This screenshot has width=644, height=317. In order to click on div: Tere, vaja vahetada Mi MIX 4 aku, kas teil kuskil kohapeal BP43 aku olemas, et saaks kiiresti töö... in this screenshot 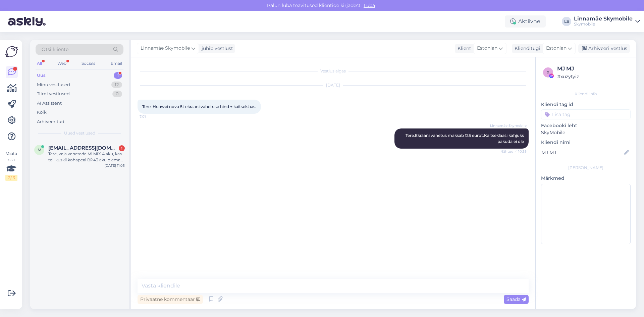, I will do `click(86, 157)`.